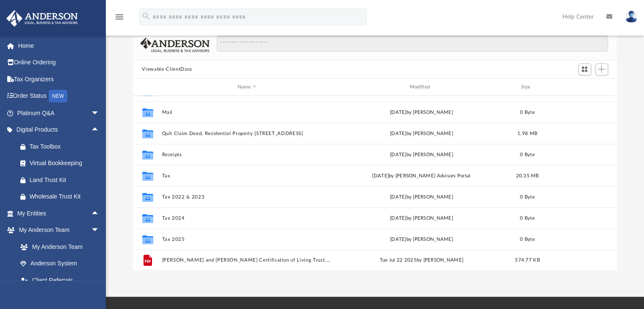  Describe the element at coordinates (247, 154) in the screenshot. I see `button: Receipts` at that location.